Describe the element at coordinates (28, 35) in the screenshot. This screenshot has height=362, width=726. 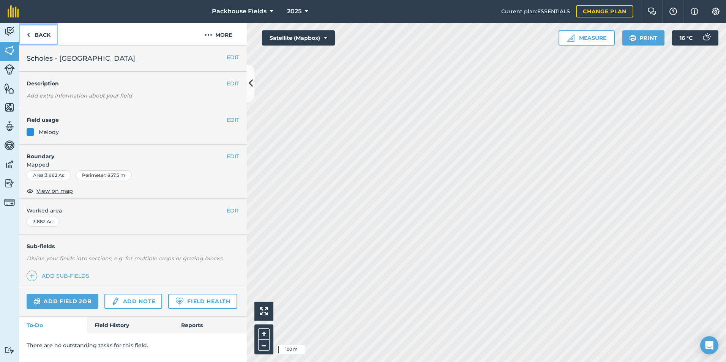
I see `img: svg+xml;base64,PHN2ZyB4bWxucz0iaHR0cDovL3d3dy53My5vcmcvMjAwMC9zdmciIHdpZHRoPSI5IiBoZWlnaHQ9IjI0Ii...` at that location.